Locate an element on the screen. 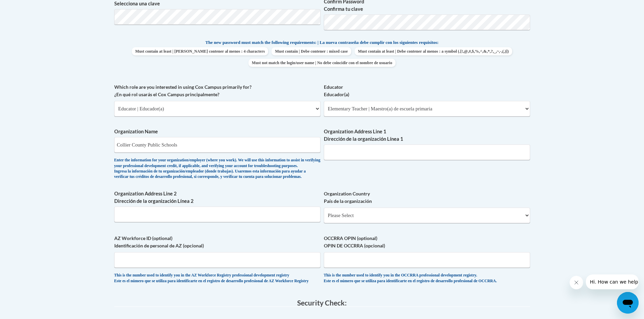 The height and width of the screenshot is (319, 644). label: Organization Country País de la organización is located at coordinates (427, 197).